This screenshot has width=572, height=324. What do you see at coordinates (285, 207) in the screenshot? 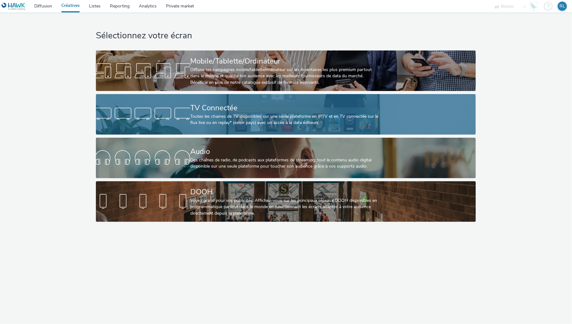
I see `div: Voyez grand pour vos publicités! Affichez-vous sur les principaux réseaux DOOH disponibles en pro...` at bounding box center [285, 207].